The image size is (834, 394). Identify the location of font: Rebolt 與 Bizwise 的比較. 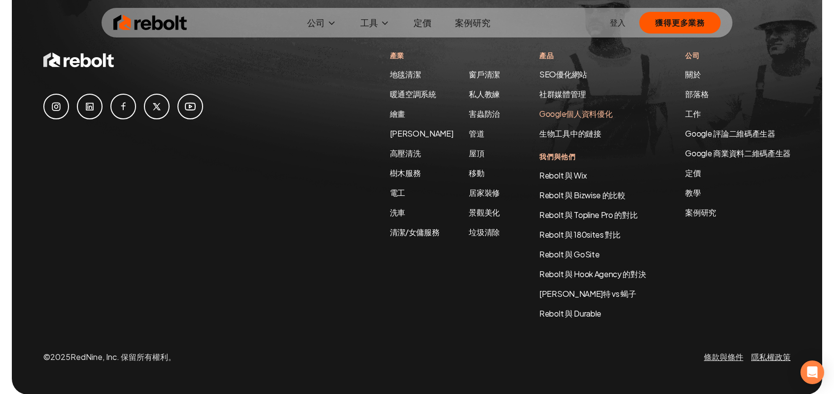
(582, 195).